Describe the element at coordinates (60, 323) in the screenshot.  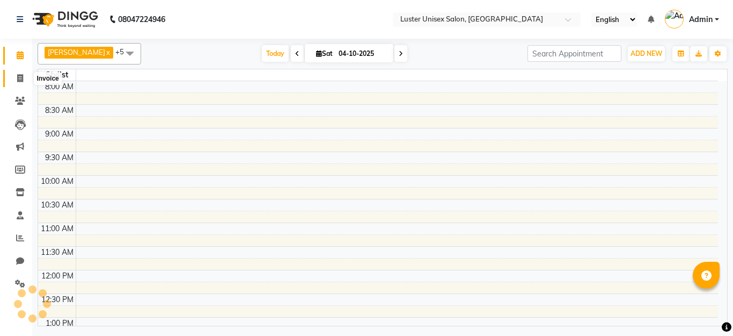
I see `div: 1:00 PM` at that location.